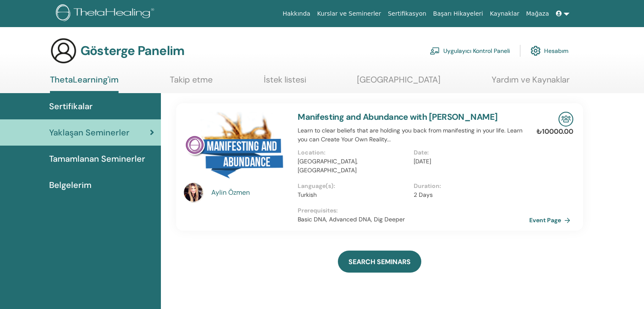 The width and height of the screenshot is (644, 309). Describe the element at coordinates (413, 135) in the screenshot. I see `p: Learn to clear beliefs that are holding you back from manifesting in your life. Learn you can Cre...` at that location.